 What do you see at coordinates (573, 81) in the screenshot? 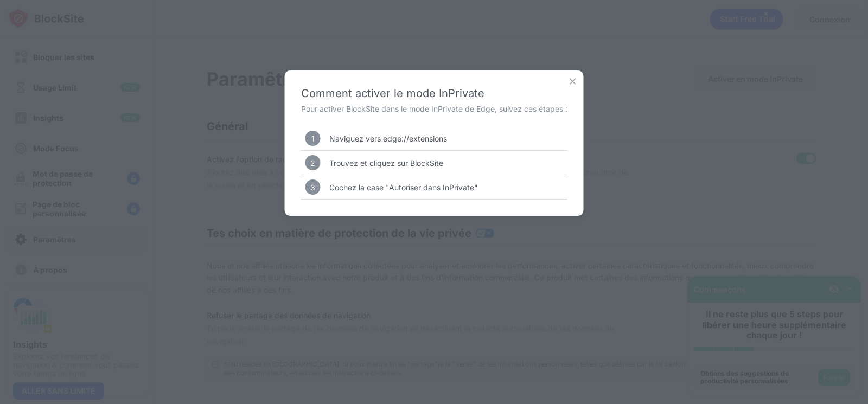
I see `img: x-button.svg` at bounding box center [573, 81].